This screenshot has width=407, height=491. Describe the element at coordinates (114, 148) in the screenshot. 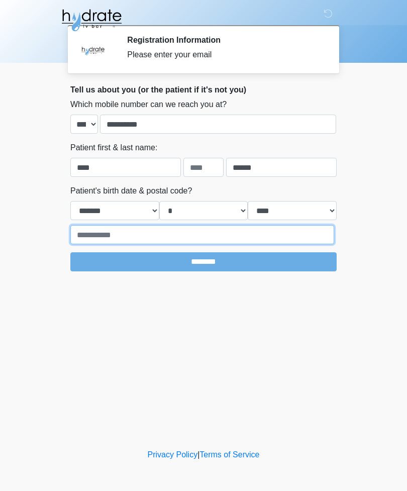

I see `label: Patient first & last name:` at that location.